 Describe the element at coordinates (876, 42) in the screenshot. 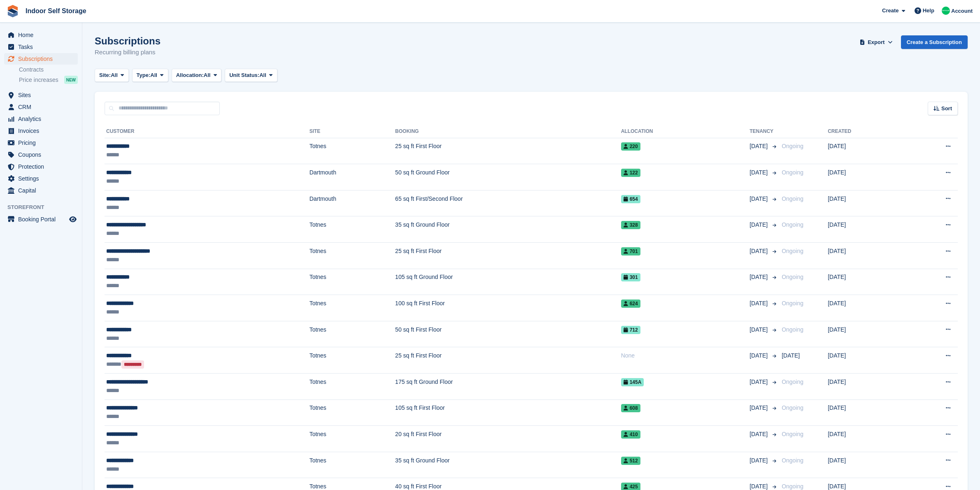

I see `span: Export` at that location.